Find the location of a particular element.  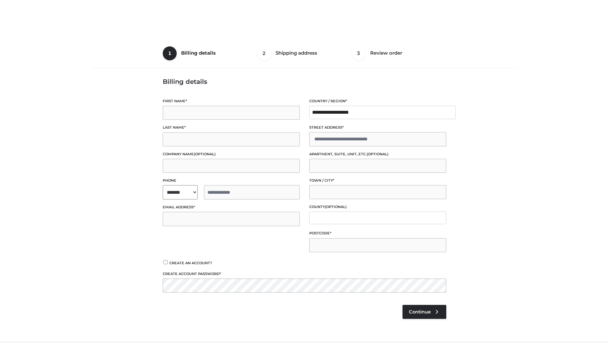

label: First name is located at coordinates (231, 101).